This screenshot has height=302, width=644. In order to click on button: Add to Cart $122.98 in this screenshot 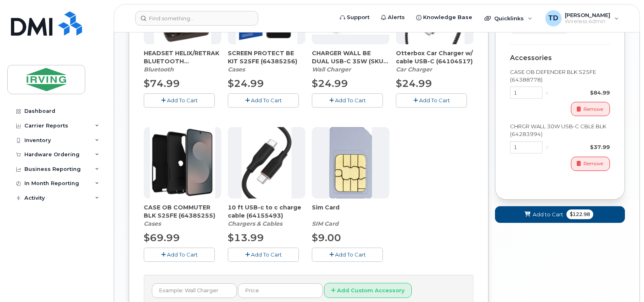, I will do `click(561, 214)`.